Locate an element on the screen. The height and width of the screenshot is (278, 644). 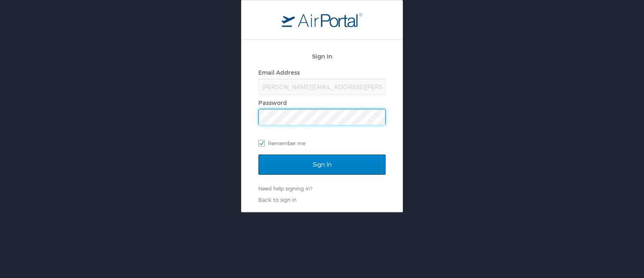
label: Remember me is located at coordinates (322, 143).